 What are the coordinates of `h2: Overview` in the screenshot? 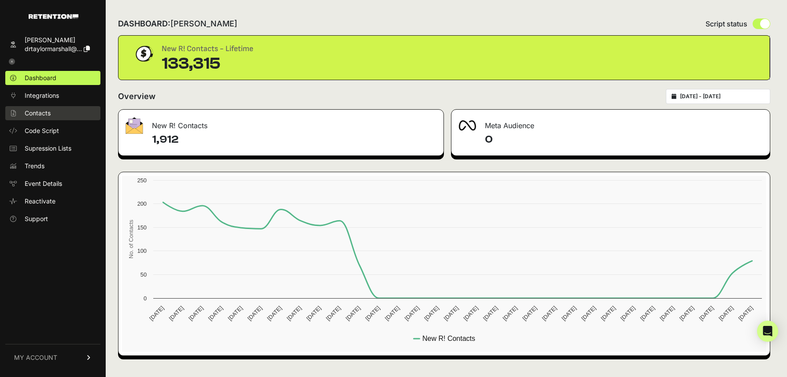 It's located at (136, 96).